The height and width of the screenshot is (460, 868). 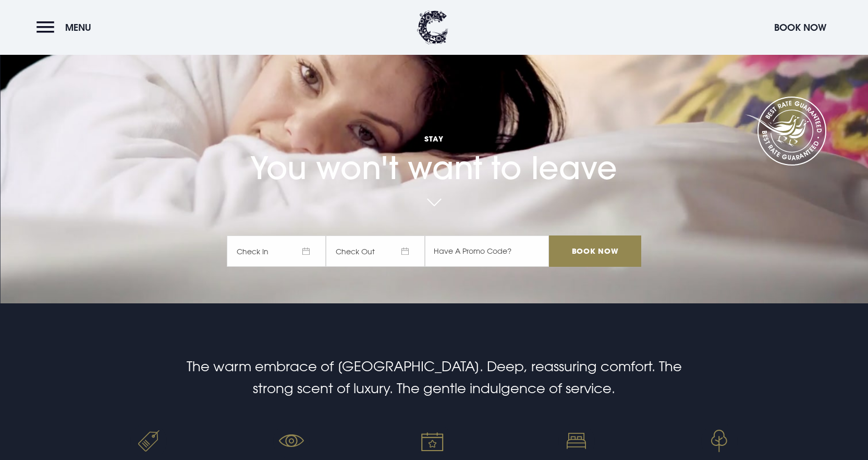 What do you see at coordinates (434, 145) in the screenshot?
I see `h1: You won't want to leave` at bounding box center [434, 145].